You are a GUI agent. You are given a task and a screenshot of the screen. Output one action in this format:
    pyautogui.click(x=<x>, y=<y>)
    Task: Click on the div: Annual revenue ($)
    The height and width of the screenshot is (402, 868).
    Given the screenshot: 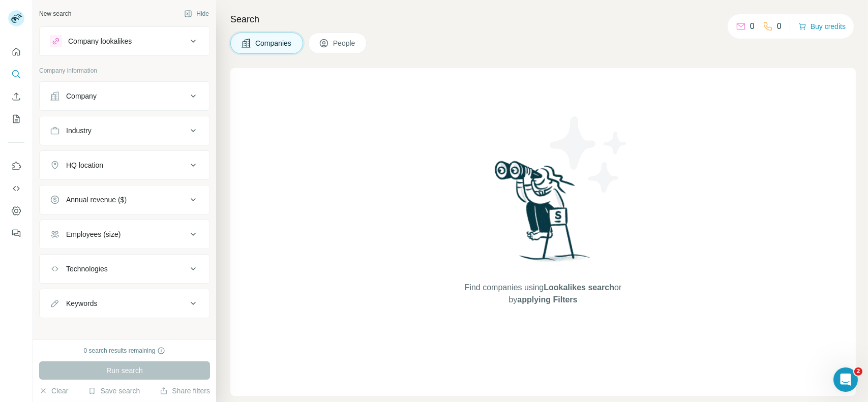 What is the action you would take?
    pyautogui.click(x=96, y=200)
    